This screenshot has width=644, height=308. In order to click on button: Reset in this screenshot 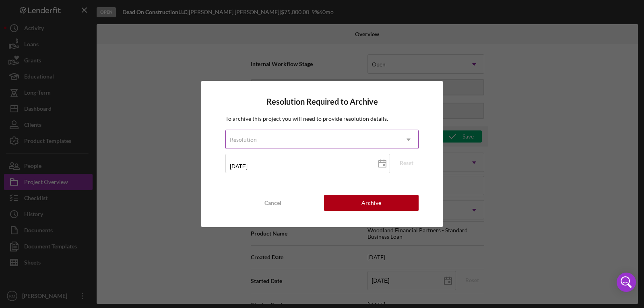, I will do `click(406, 163)`.